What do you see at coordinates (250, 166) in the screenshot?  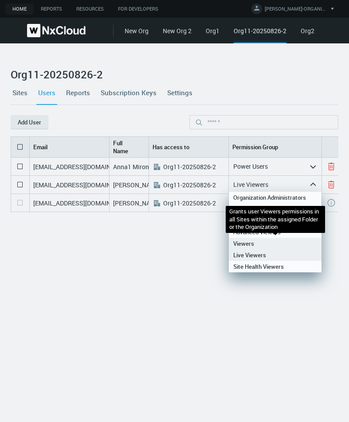 I see `nx-search-highlight: Power Users` at bounding box center [250, 166].